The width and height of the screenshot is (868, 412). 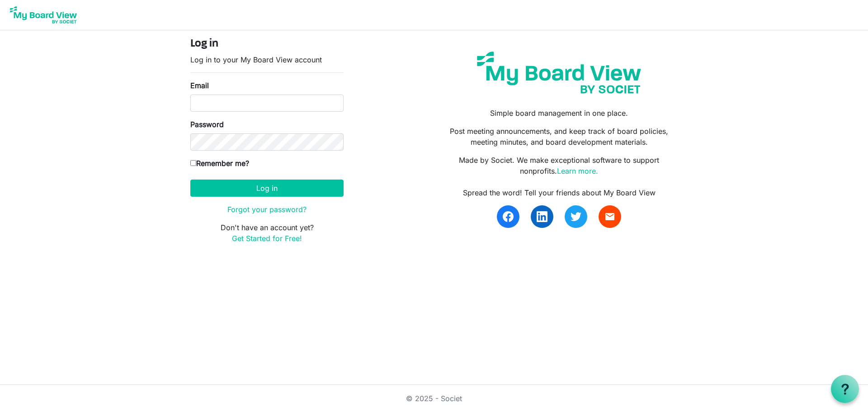 I want to click on a: © 2025 - Societ, so click(x=434, y=398).